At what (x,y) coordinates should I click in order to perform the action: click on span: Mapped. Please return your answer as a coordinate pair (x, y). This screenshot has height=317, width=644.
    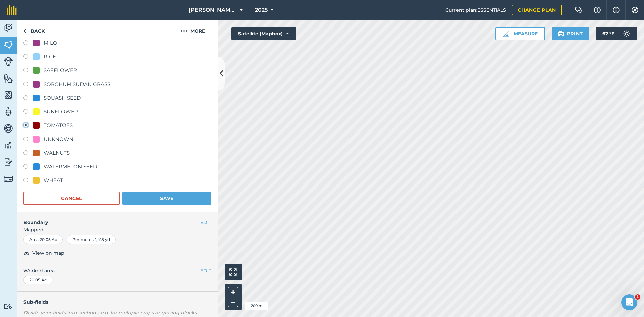
    Looking at the image, I should click on (117, 230).